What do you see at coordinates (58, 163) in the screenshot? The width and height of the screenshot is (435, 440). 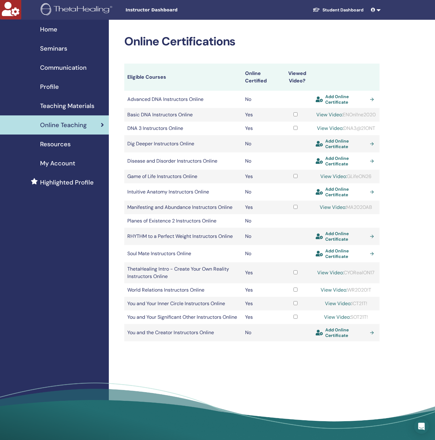 I see `span: My Account` at bounding box center [58, 163].